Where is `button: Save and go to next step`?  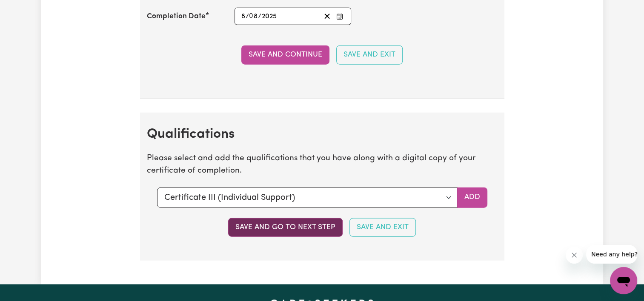 button: Save and go to next step is located at coordinates (285, 228).